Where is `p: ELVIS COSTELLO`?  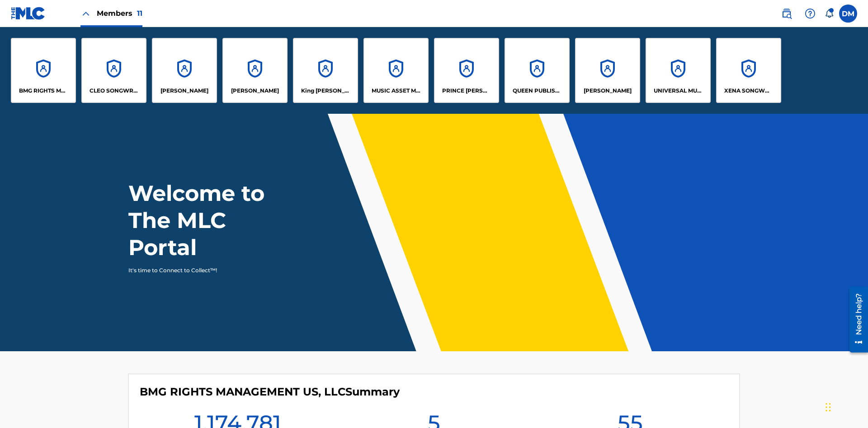 p: ELVIS COSTELLO is located at coordinates (184, 91).